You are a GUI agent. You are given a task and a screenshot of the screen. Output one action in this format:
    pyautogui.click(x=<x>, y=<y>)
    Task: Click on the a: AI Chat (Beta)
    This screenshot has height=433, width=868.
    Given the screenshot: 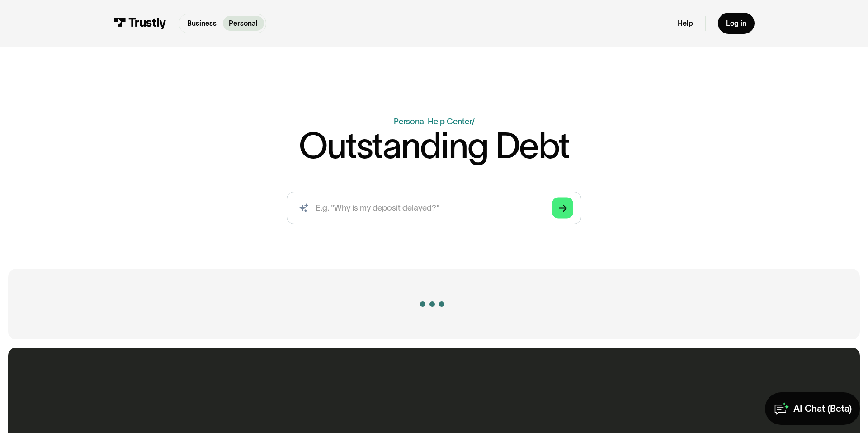 What is the action you would take?
    pyautogui.click(x=812, y=409)
    